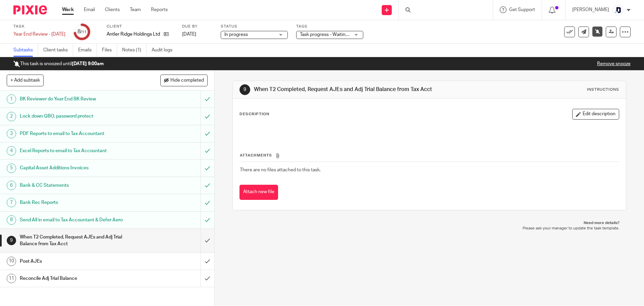  What do you see at coordinates (164, 50) in the screenshot?
I see `a: Audit logs` at bounding box center [164, 50].